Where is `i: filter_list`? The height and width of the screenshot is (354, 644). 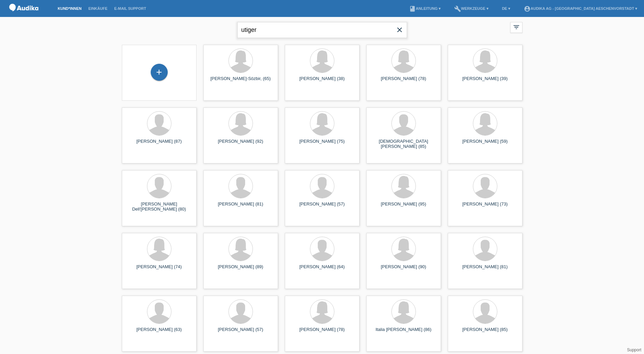
i: filter_list is located at coordinates (516, 27).